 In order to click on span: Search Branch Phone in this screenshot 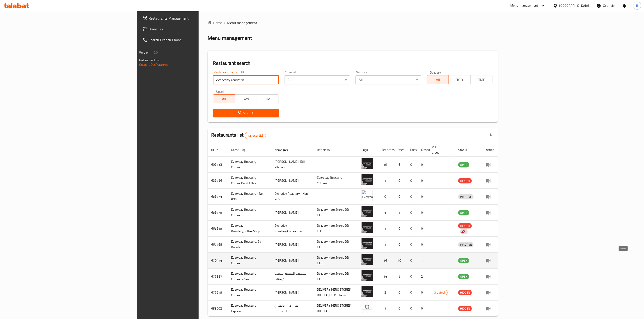, I will do `click(195, 40)`.